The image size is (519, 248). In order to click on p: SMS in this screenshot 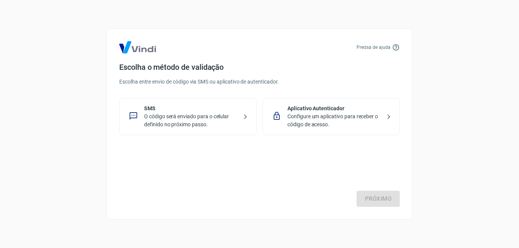, I will do `click(191, 108)`.